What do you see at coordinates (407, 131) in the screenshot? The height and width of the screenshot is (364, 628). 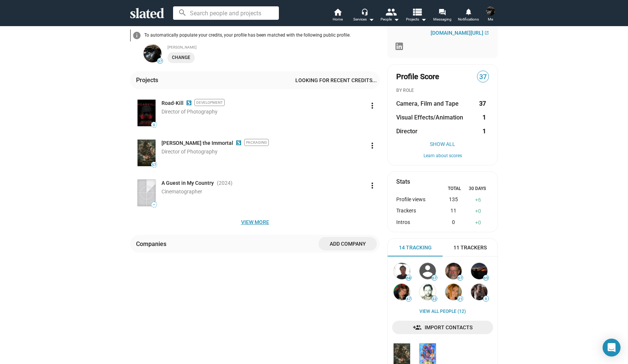 I see `span: Director` at bounding box center [407, 131].